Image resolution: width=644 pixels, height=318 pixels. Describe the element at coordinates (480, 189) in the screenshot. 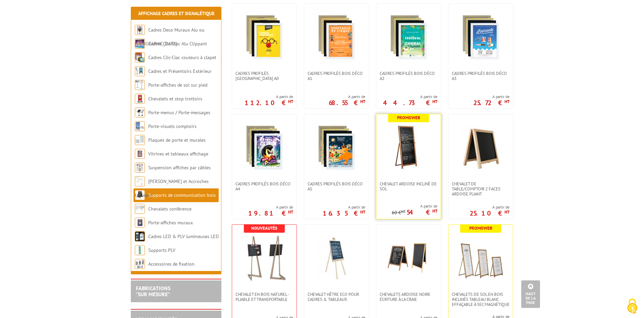

I see `span: Chevalet de Table/comptoir 2 faces Ardoise Pliant` at that location.